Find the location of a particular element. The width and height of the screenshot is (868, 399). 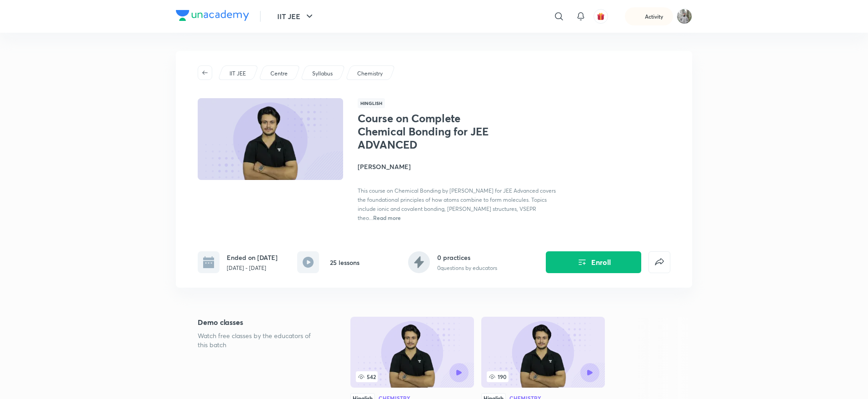

p: Watch free classes by the educators of this batch is located at coordinates (260, 340).